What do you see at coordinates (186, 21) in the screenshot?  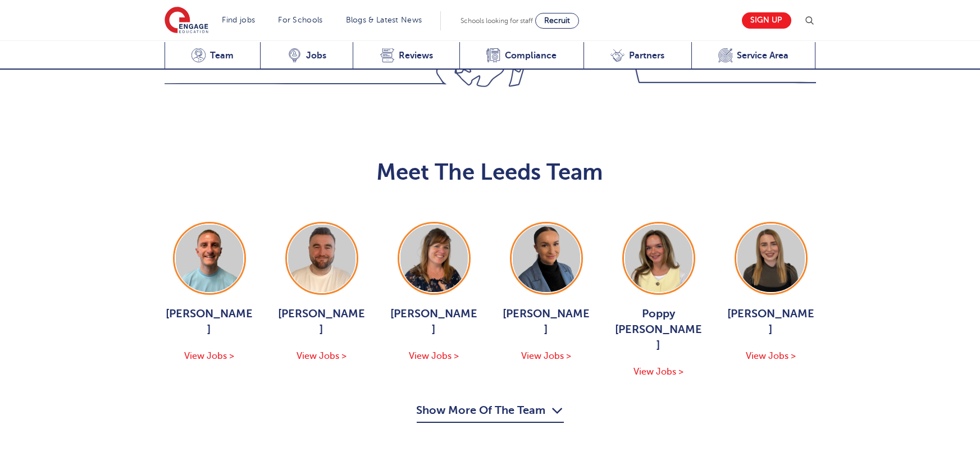 I see `img: Engage Education` at bounding box center [186, 21].